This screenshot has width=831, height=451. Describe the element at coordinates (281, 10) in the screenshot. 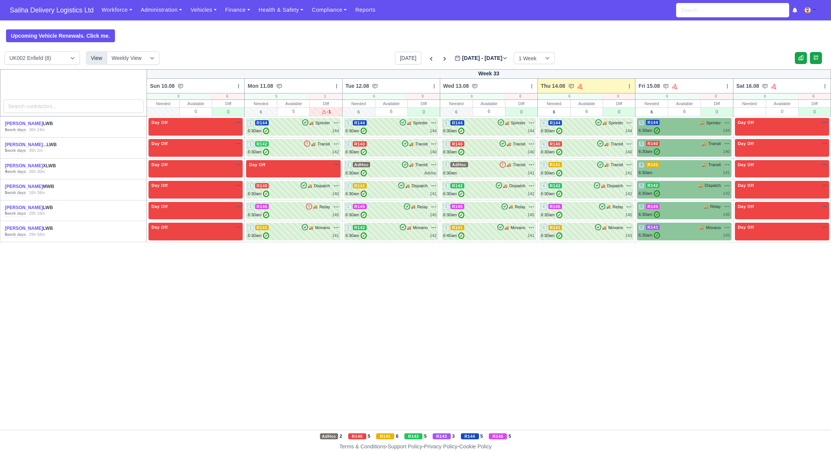

I see `a: Health & Safety` at that location.